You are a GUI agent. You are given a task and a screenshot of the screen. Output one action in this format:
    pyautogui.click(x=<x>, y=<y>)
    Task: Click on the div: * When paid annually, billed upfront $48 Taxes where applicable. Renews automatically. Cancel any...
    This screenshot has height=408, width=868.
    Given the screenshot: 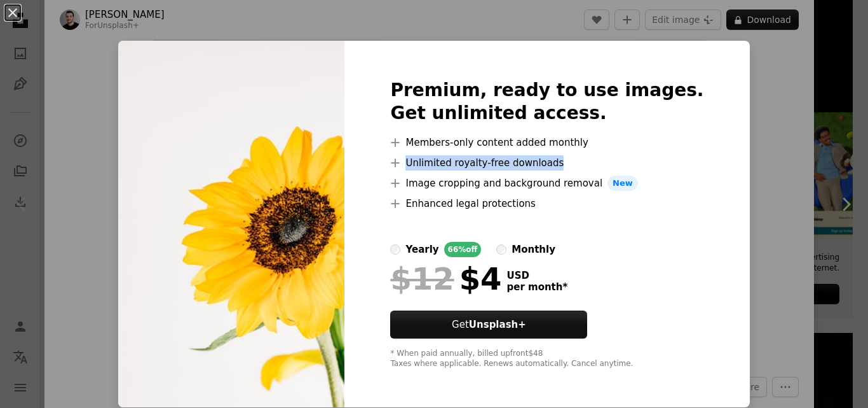 What is the action you would take?
    pyautogui.click(x=546, y=359)
    